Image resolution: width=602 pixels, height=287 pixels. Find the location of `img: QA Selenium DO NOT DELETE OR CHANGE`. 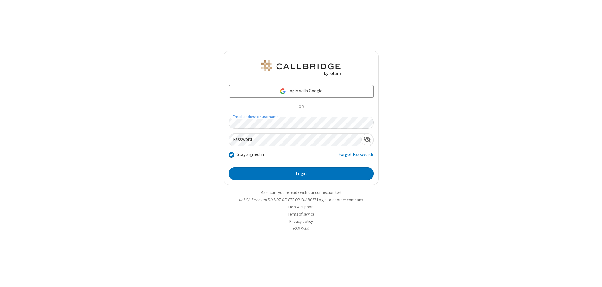

img: QA Selenium DO NOT DELETE OR CHANGE is located at coordinates (301, 68).